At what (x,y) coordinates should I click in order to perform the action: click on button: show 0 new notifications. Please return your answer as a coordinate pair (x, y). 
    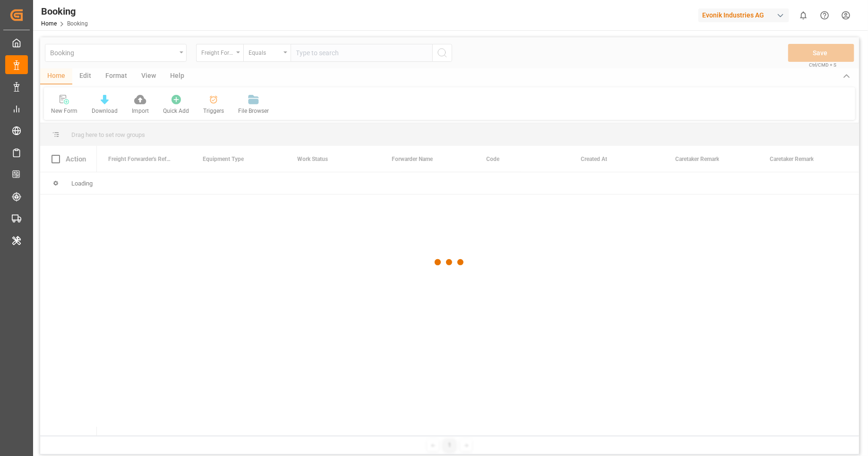
    Looking at the image, I should click on (803, 15).